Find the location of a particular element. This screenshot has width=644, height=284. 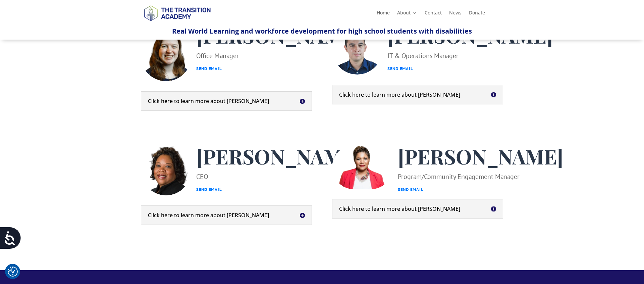

button: Cookie Settings is located at coordinates (13, 271).